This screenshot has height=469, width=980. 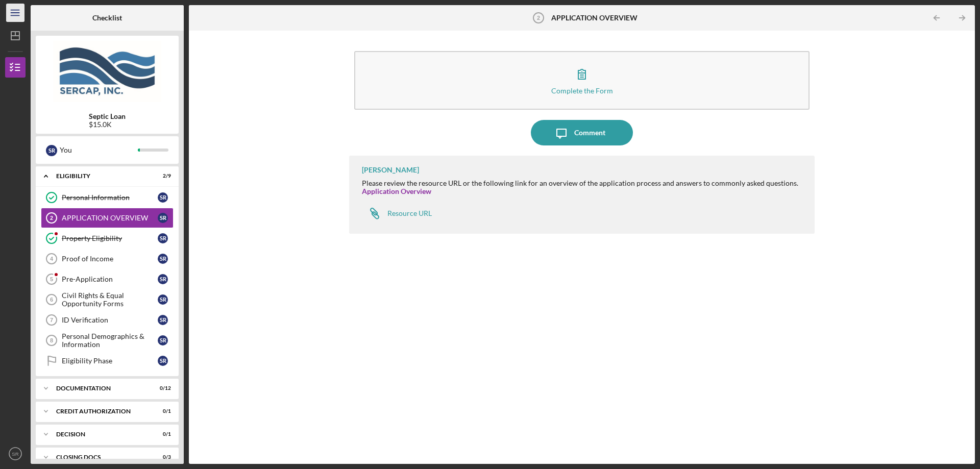 What do you see at coordinates (107, 258) in the screenshot?
I see `a: 4Proof of IncomeSR` at bounding box center [107, 258].